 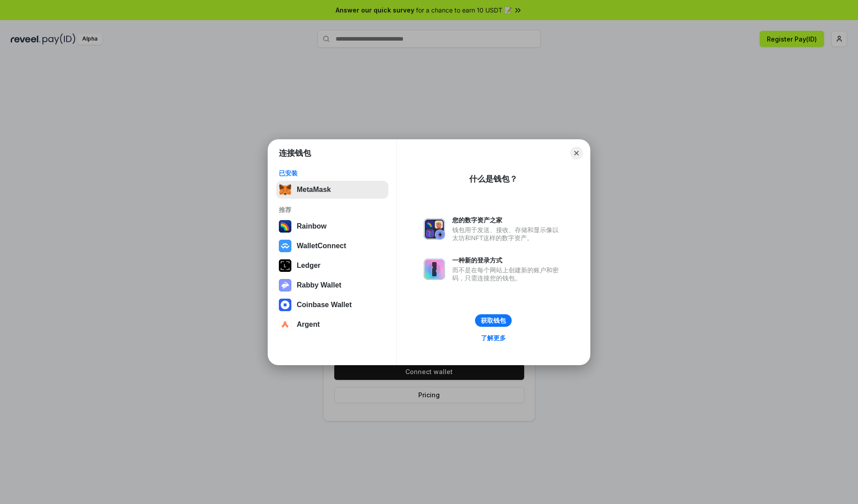 What do you see at coordinates (508, 274) in the screenshot?
I see `div: 而不是在每个网站上创建新的账户和密码，只需连接您的钱包。` at bounding box center [508, 274].